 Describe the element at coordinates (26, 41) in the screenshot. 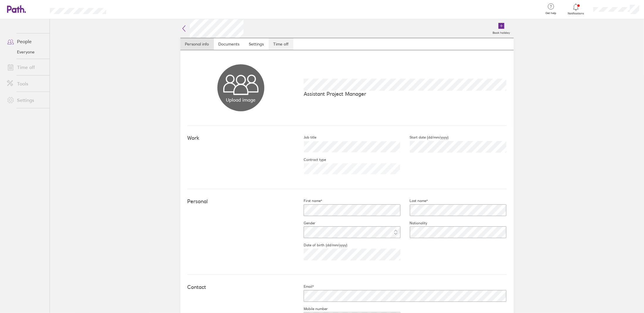

I see `a: People` at that location.